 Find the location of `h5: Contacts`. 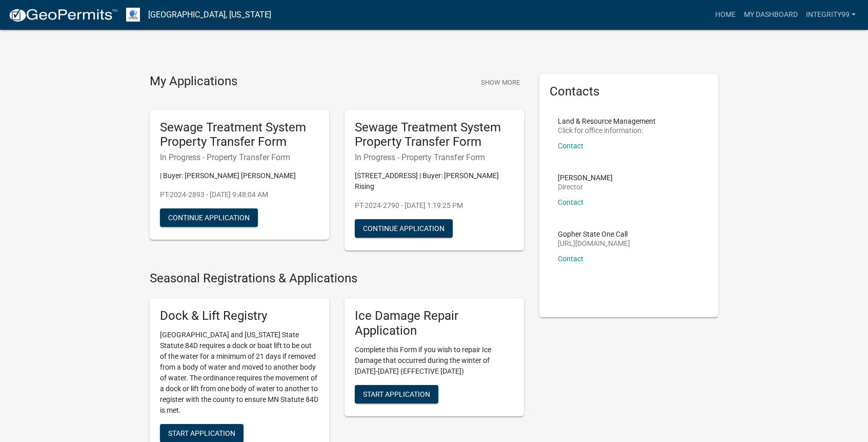

h5: Contacts is located at coordinates (629, 91).